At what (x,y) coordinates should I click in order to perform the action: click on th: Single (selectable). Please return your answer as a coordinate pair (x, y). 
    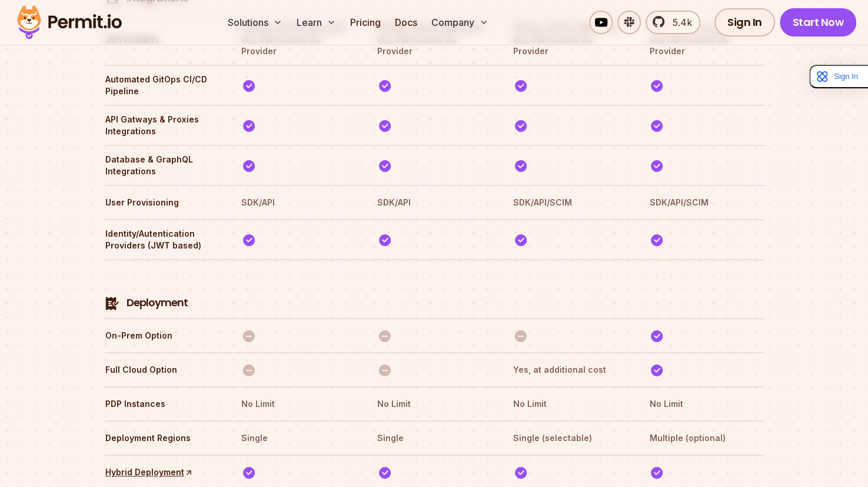
    Looking at the image, I should click on (570, 438).